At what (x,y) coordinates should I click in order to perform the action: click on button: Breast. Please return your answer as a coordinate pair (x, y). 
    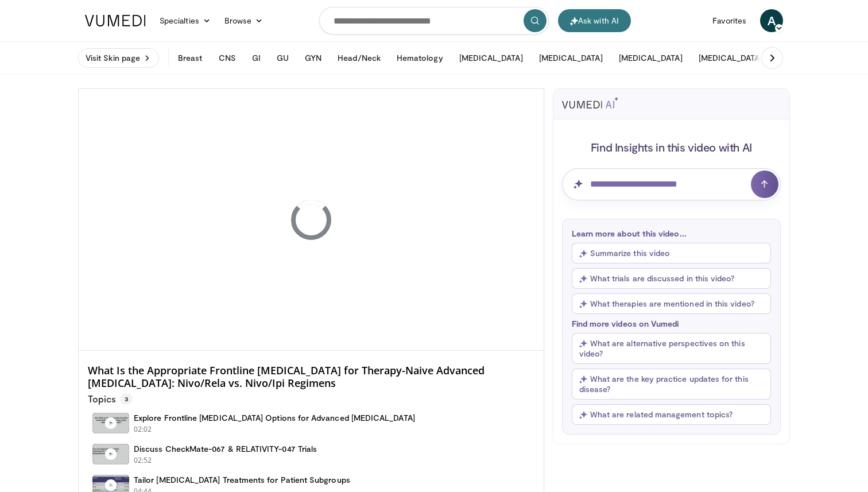
    Looking at the image, I should click on (190, 58).